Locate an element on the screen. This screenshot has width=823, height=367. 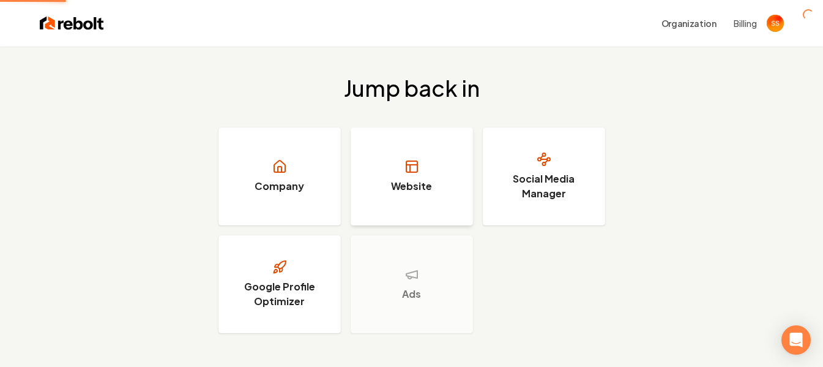
a: Google Profile Optimizer is located at coordinates (280, 284).